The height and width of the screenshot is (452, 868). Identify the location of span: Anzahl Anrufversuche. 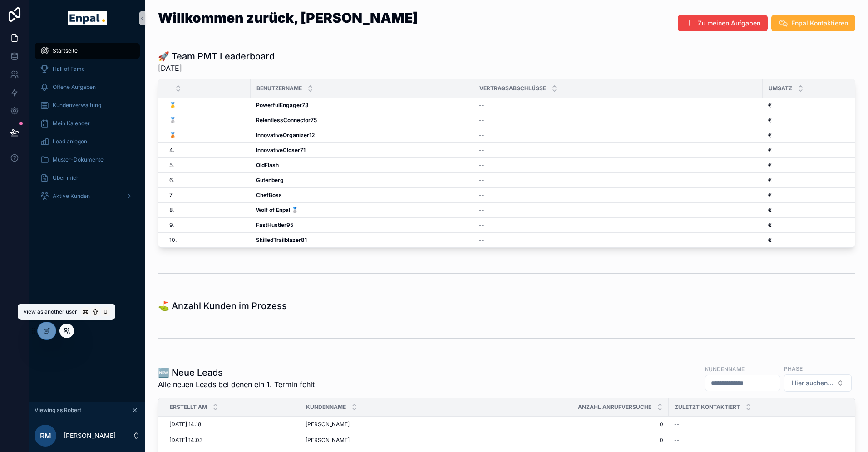
(615, 407).